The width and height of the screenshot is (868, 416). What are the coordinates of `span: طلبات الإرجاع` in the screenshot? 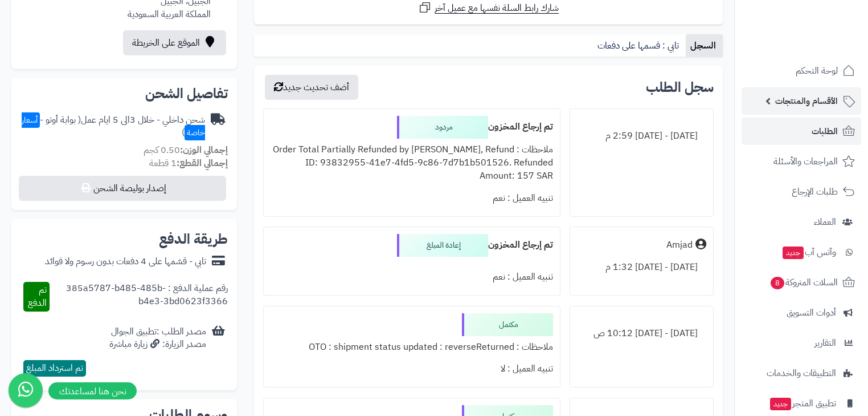 It's located at (815, 192).